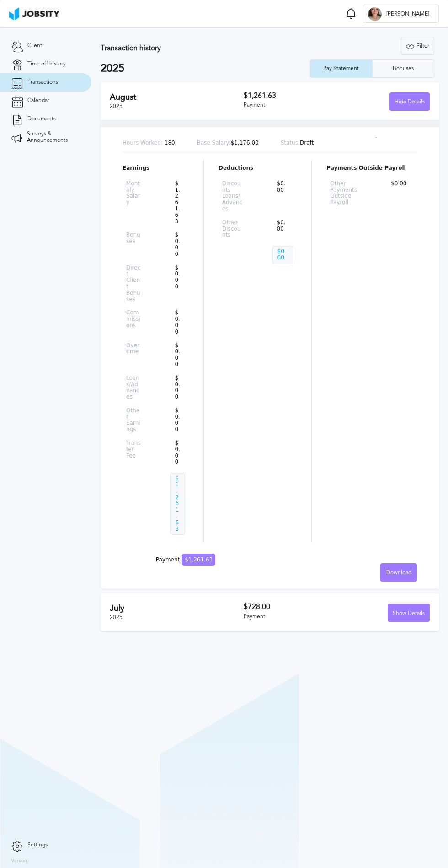 This screenshot has height=868, width=448. I want to click on button: Show Details, so click(409, 613).